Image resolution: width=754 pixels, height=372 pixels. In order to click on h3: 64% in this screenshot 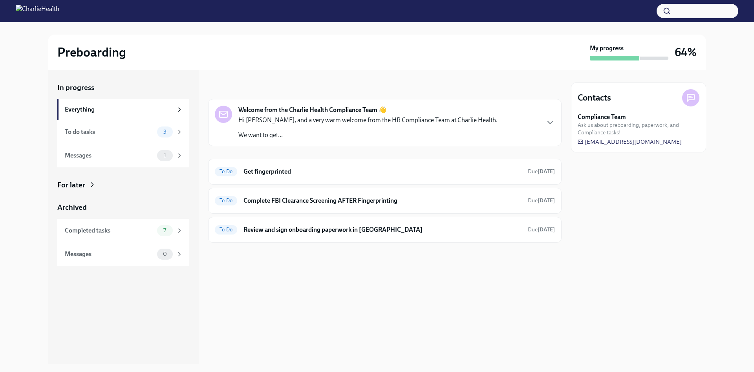, I will do `click(686, 52)`.